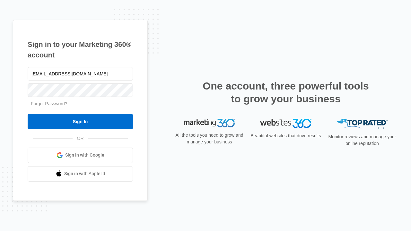 Image resolution: width=411 pixels, height=231 pixels. I want to click on span: Sign in with Google, so click(85, 155).